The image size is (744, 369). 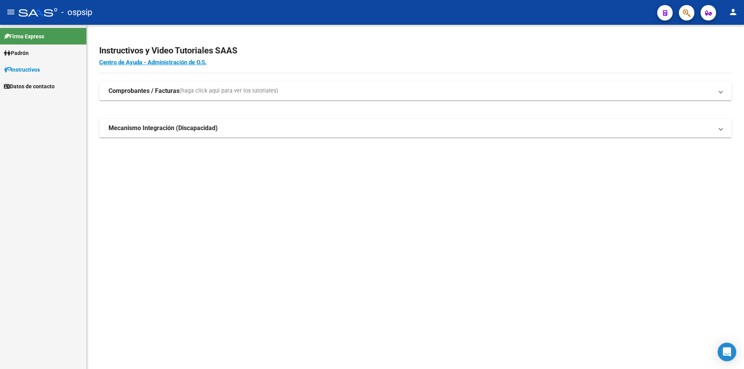 What do you see at coordinates (415, 51) in the screenshot?
I see `h2: Instructivos y Video Tutoriales SAAS` at bounding box center [415, 51].